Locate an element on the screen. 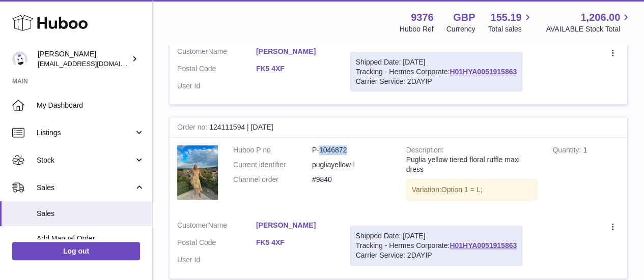  dd: P-1046872 is located at coordinates (351, 150).